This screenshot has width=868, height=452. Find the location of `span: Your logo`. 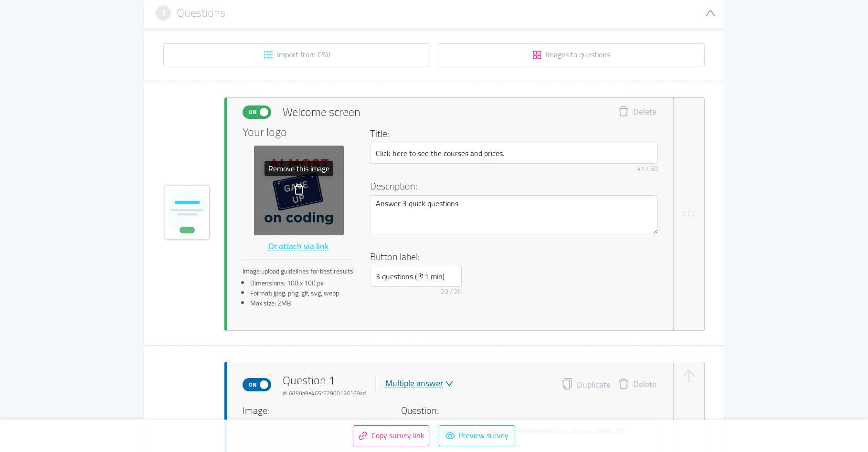

span: Your logo is located at coordinates (264, 132).